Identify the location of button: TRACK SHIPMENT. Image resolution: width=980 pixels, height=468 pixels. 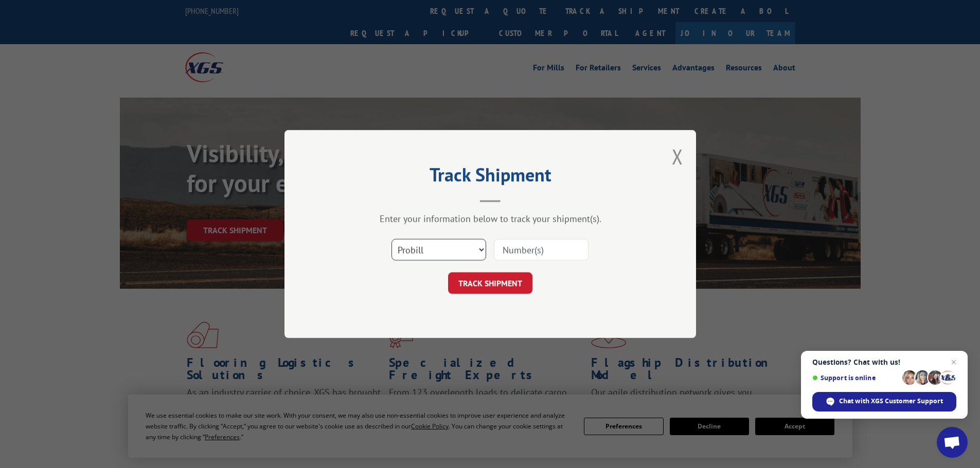
(490, 283).